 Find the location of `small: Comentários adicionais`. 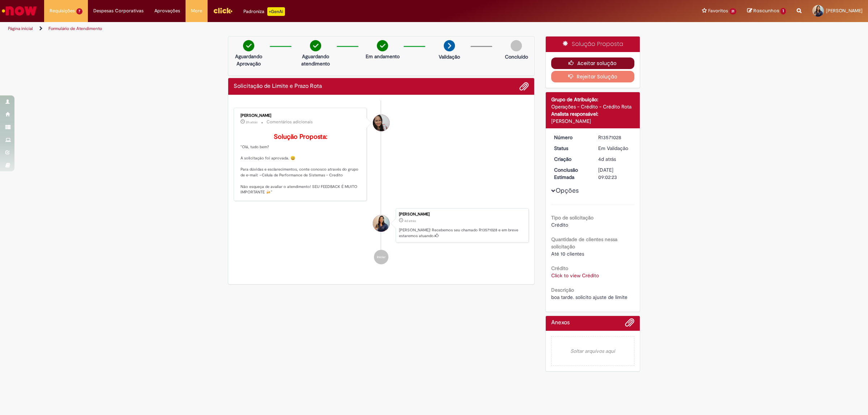

small: Comentários adicionais is located at coordinates (290, 122).